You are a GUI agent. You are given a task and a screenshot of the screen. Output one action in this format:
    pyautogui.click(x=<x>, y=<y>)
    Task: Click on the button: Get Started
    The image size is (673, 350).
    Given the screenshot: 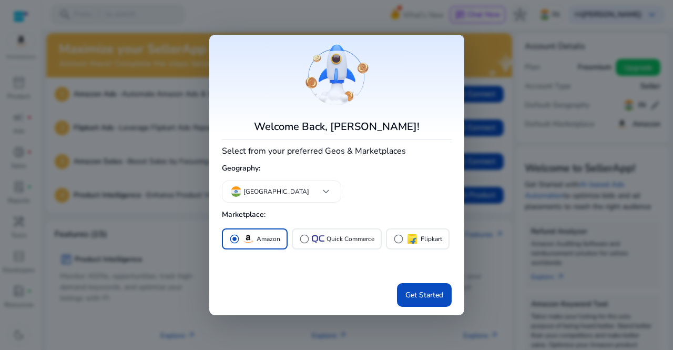 What is the action you would take?
    pyautogui.click(x=425, y=295)
    